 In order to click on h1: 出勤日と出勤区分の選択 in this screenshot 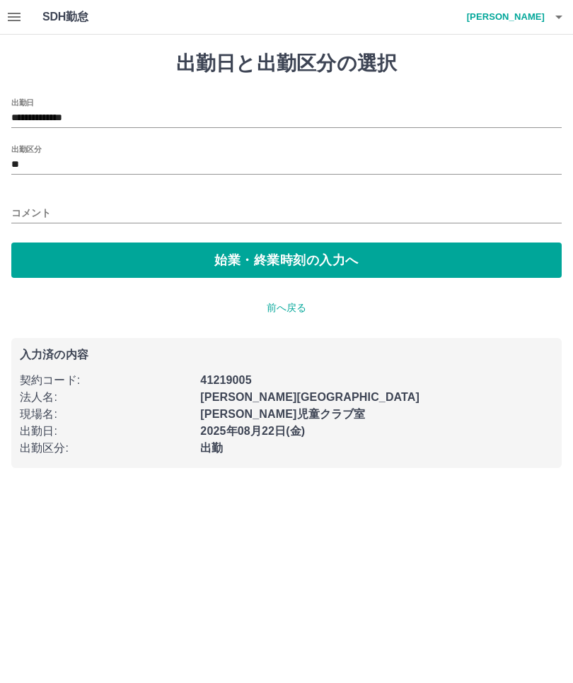, I will do `click(286, 64)`.